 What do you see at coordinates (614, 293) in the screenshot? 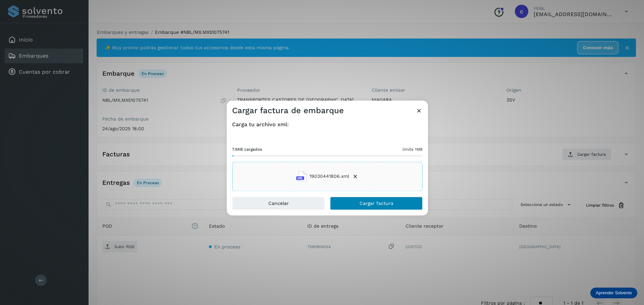
I see `div: Aprender Solvento` at bounding box center [614, 293].